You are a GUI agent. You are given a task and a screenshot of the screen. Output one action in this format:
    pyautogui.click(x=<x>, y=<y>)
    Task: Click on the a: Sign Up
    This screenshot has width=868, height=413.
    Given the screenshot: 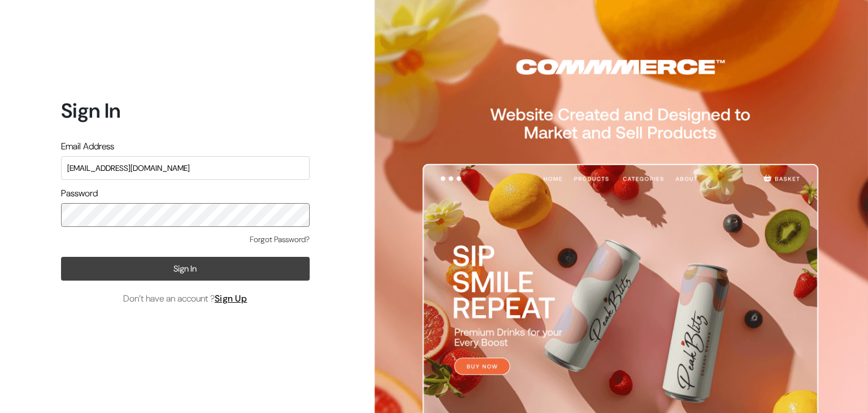 What is the action you would take?
    pyautogui.click(x=231, y=298)
    